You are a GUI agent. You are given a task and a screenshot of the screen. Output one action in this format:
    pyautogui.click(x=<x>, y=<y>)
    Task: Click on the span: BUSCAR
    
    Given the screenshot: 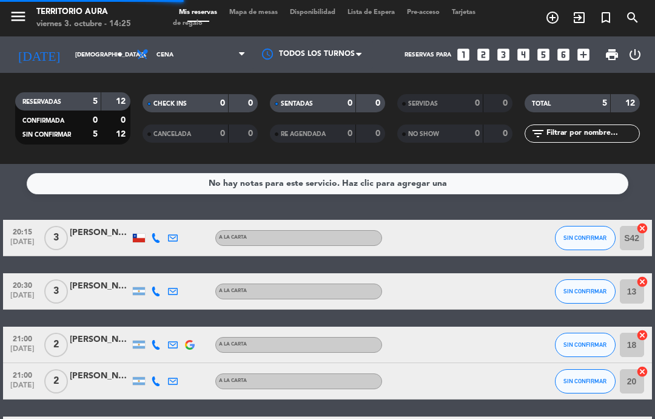 What is the action you would take?
    pyautogui.click(x=633, y=18)
    